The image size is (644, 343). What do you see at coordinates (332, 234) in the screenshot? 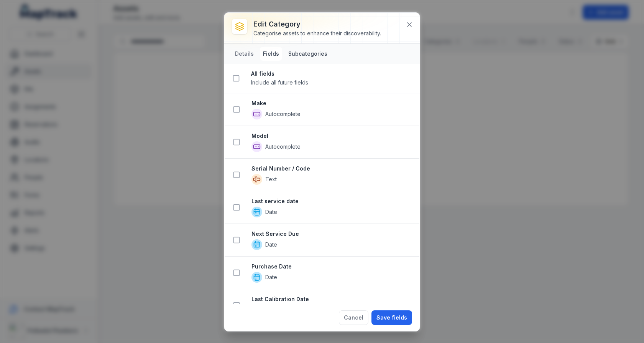
I see `strong: Next Service Due` at bounding box center [332, 234].